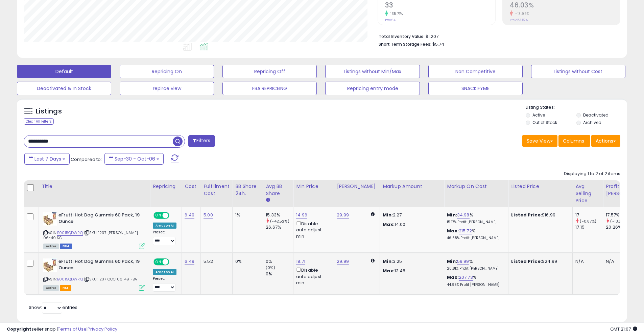 The image size is (644, 336). What do you see at coordinates (578, 71) in the screenshot?
I see `button: Listings without Cost` at bounding box center [578, 71].